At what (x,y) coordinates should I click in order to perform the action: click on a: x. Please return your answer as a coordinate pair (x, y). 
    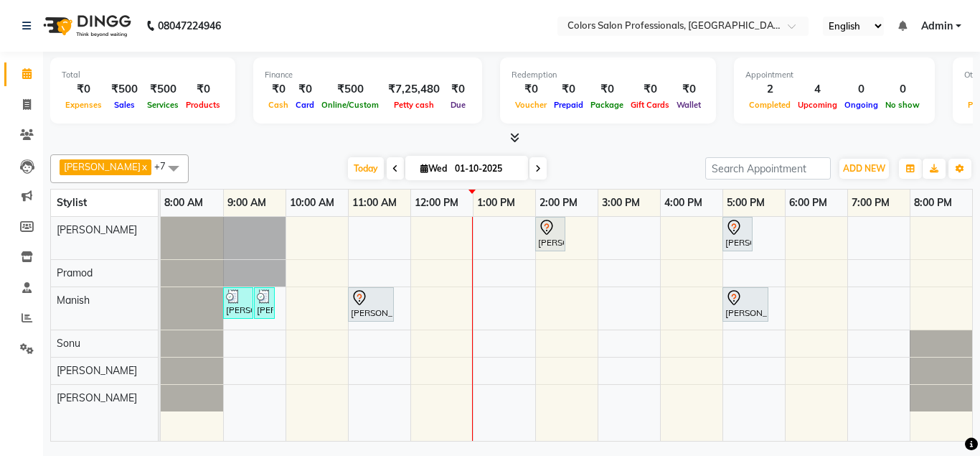
    Looking at the image, I should click on (143, 167).